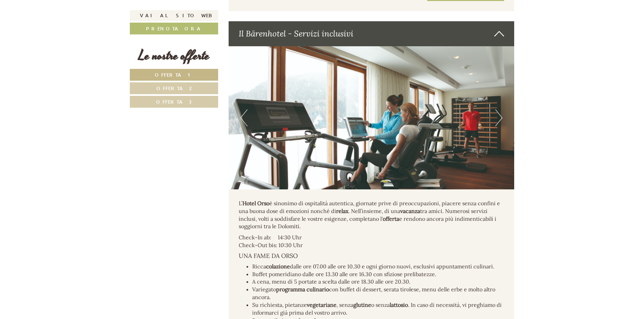 The image size is (644, 319). Describe the element at coordinates (174, 56) in the screenshot. I see `div: Le nostre offerte` at that location.